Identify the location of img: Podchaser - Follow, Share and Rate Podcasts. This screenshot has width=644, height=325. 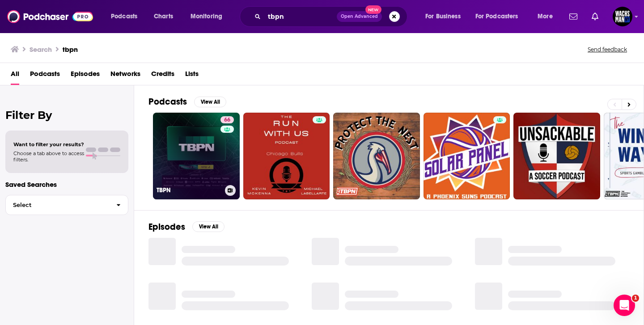
(50, 16).